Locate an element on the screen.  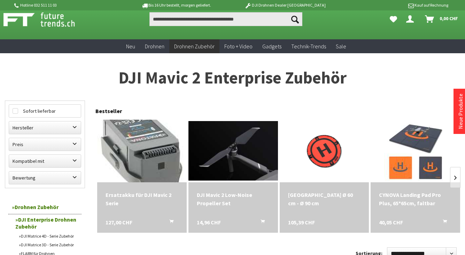
a: Warenkorb is located at coordinates (441, 19).